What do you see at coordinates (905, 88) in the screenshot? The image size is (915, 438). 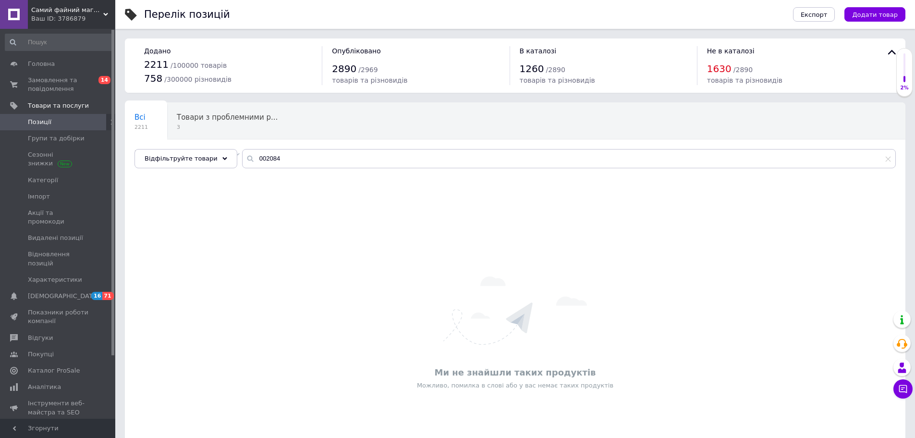 I see `div: 2%` at bounding box center [905, 88].